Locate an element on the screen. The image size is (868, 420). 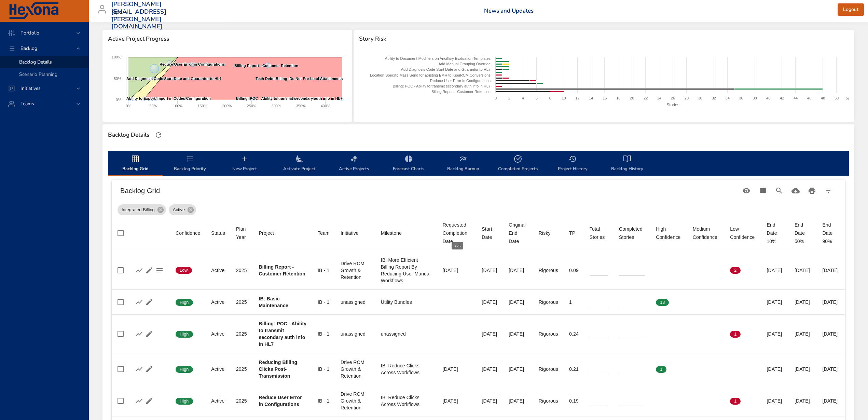
span: Initiative is located at coordinates (355, 233).